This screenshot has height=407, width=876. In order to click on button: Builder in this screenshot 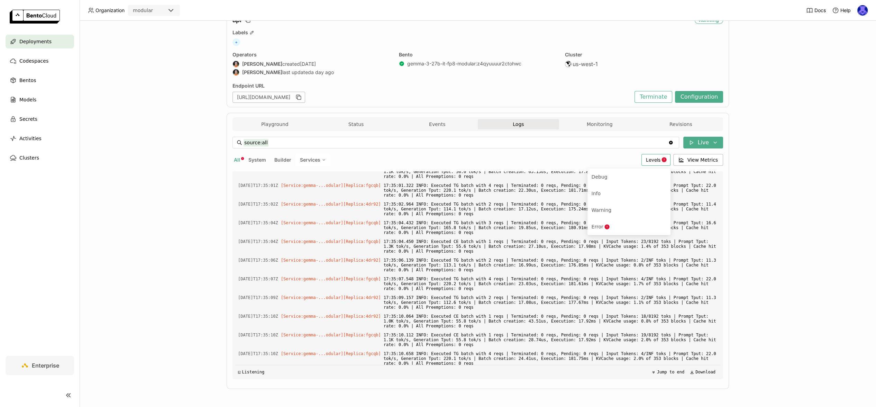, I will do `click(283, 160)`.